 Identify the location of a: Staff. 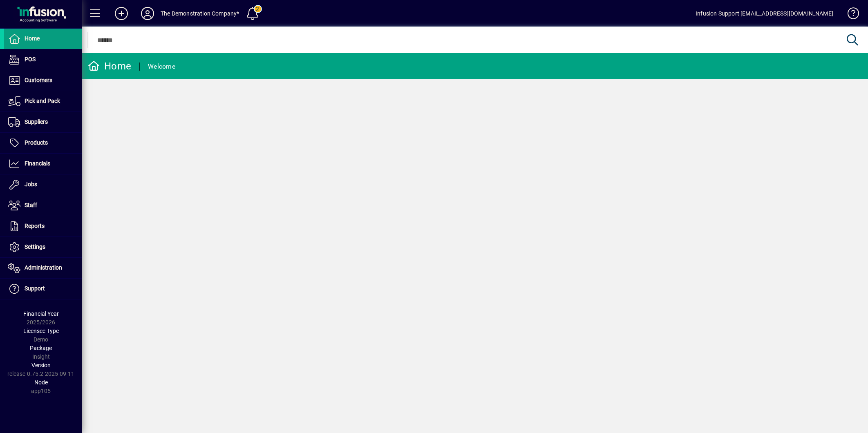
(43, 205).